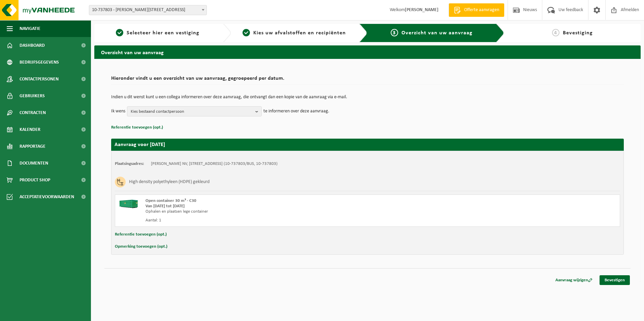 This screenshot has width=644, height=321. Describe the element at coordinates (39, 79) in the screenshot. I see `span: Contactpersonen` at that location.